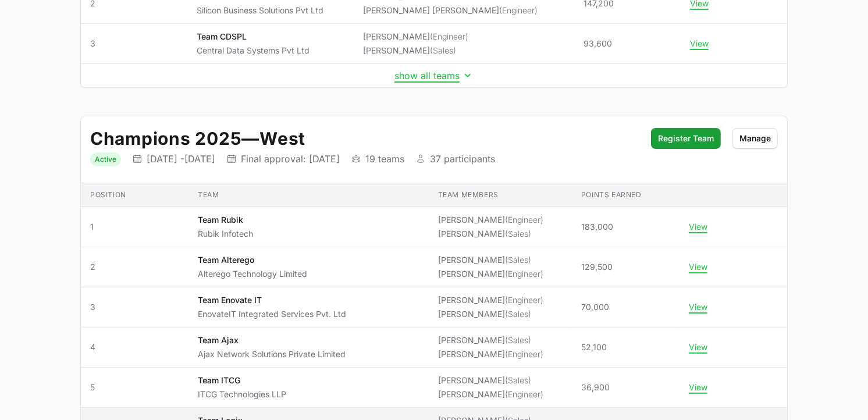 The image size is (868, 420). Describe the element at coordinates (686, 138) in the screenshot. I see `button: Register Team` at that location.